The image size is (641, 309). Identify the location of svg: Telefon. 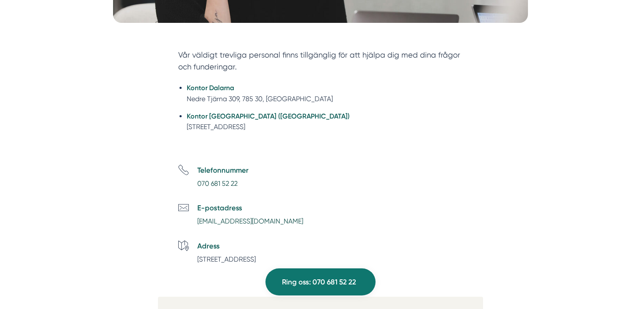
(183, 170).